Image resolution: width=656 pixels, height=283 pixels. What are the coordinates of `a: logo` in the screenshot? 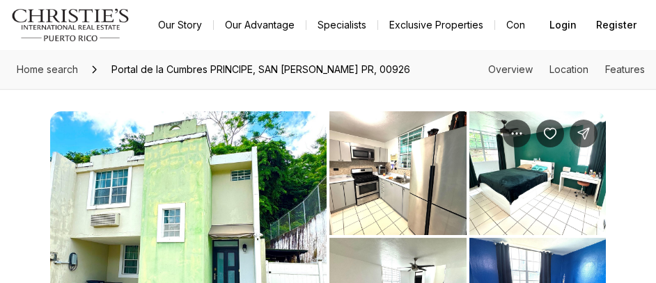 It's located at (70, 25).